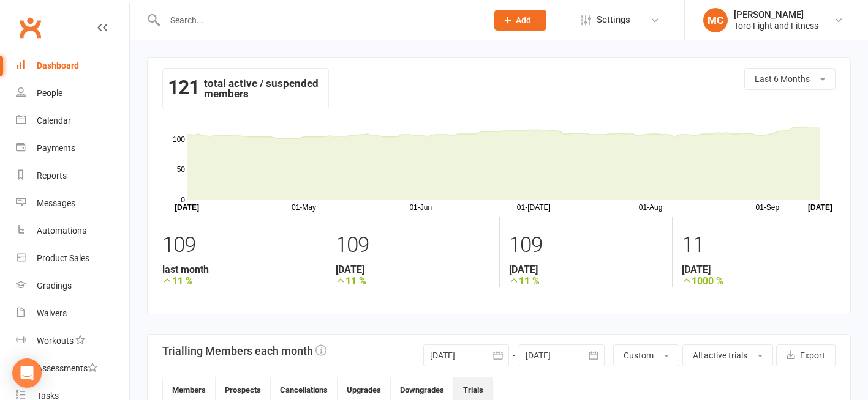 The width and height of the screenshot is (868, 400). Describe the element at coordinates (805, 355) in the screenshot. I see `button: Export` at that location.